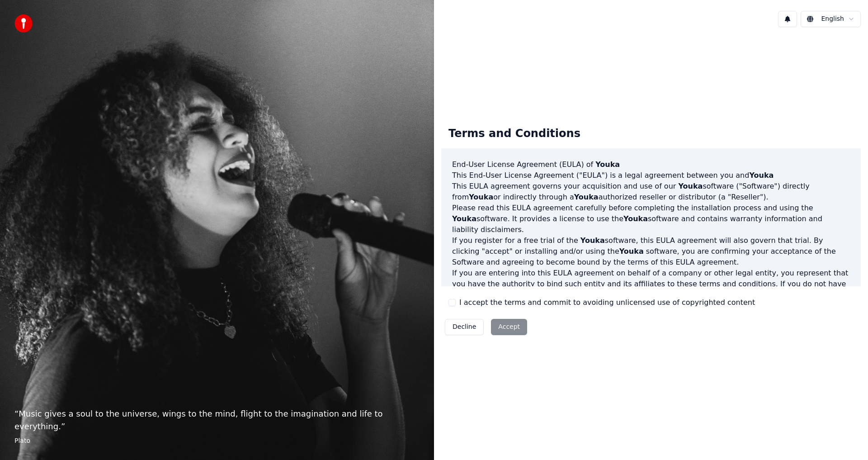  What do you see at coordinates (515, 134) in the screenshot?
I see `div: Terms and Conditions` at bounding box center [515, 134].